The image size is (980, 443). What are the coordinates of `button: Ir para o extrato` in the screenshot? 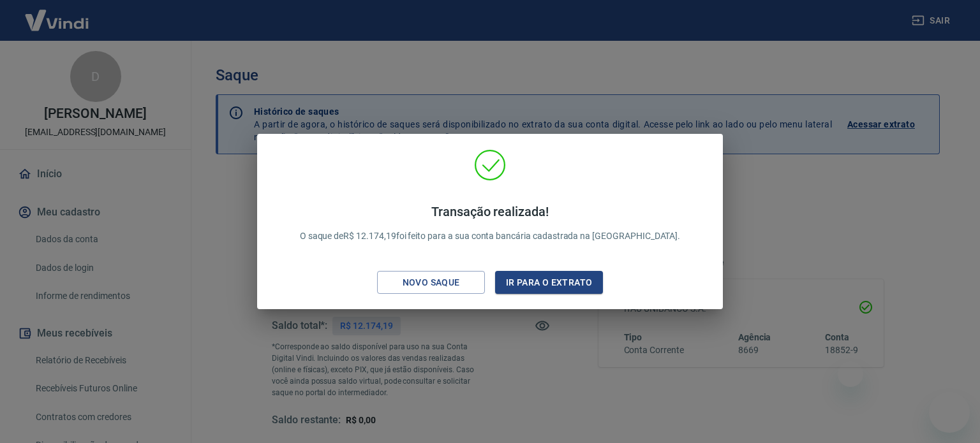 It's located at (549, 282).